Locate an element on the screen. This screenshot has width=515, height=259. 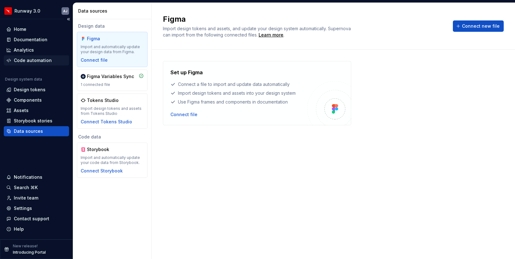
div: Connect Tokens Studio is located at coordinates (106, 122).